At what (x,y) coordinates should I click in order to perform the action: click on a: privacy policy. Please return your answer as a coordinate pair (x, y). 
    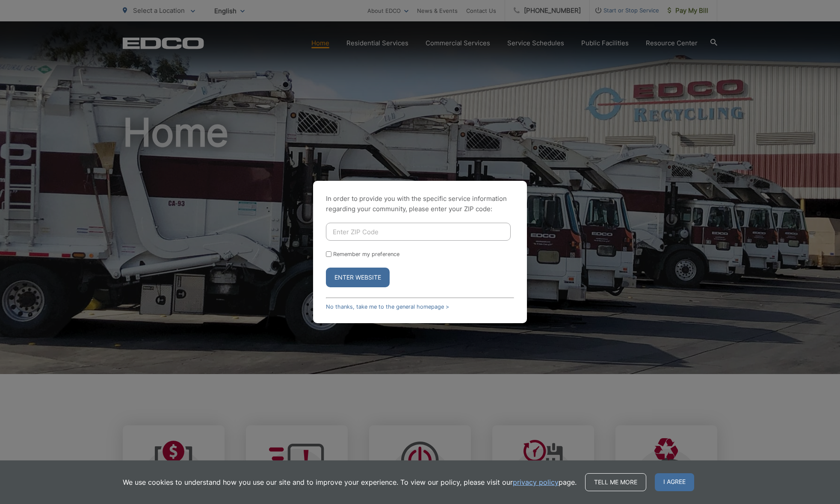
    Looking at the image, I should click on (535, 482).